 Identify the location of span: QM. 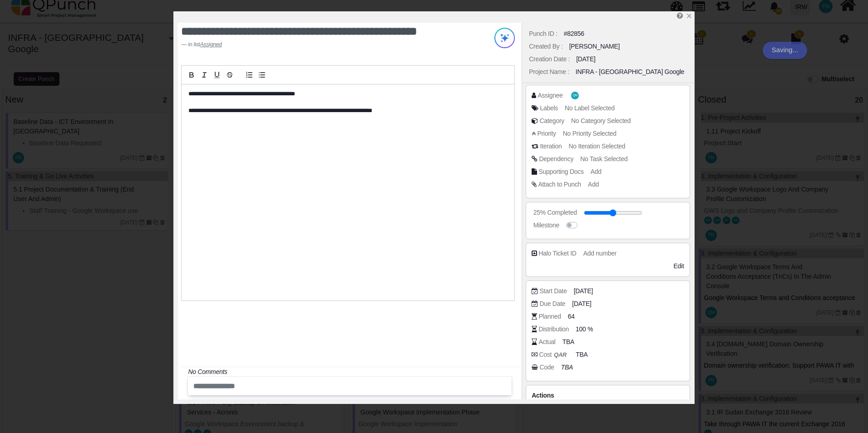
(575, 95).